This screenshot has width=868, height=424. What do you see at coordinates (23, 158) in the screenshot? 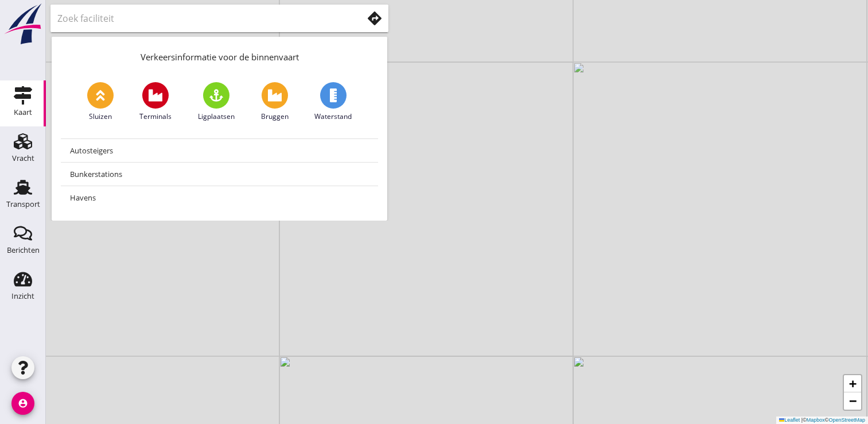
I see `div: Vracht` at bounding box center [23, 158].